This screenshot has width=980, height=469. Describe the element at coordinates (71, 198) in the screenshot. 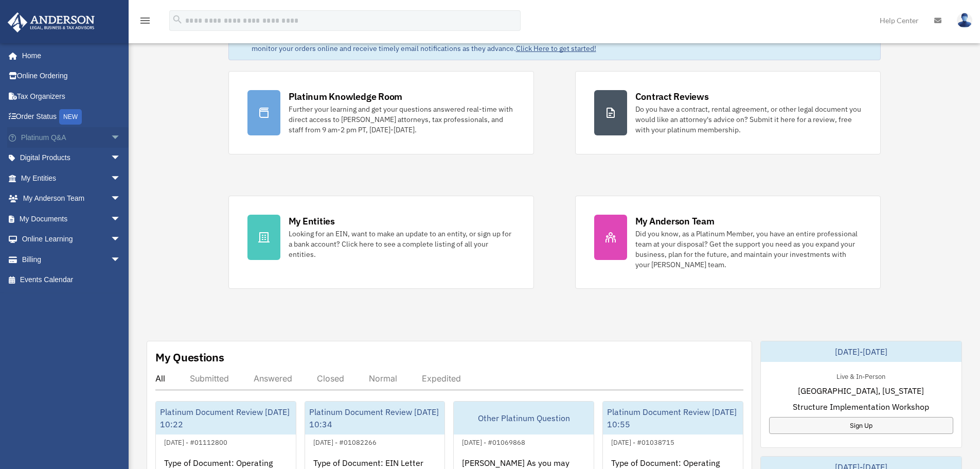

I see `a: My Anderson Teamarrow_drop_down` at that location.